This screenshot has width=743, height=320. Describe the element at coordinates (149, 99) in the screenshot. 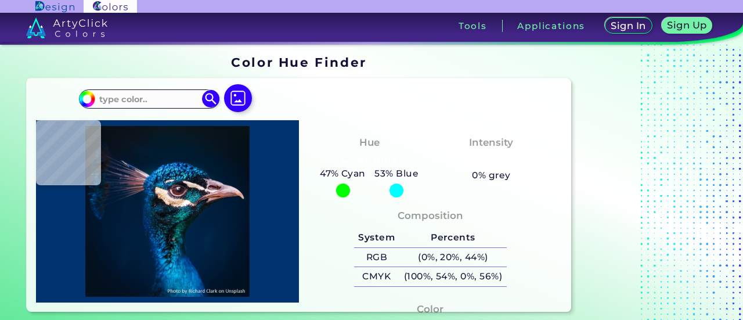

I see `input: type color..` at that location.